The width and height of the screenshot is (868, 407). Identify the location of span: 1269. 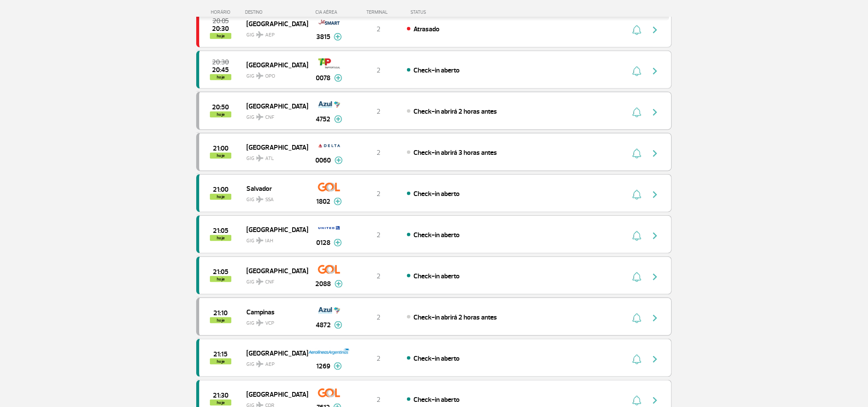
(323, 366).